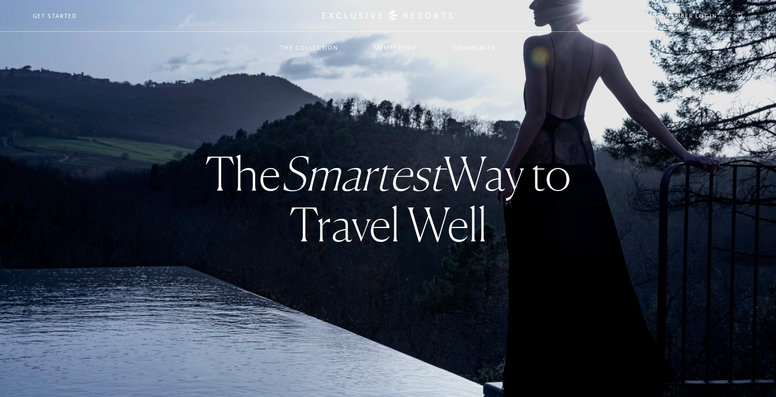 Image resolution: width=776 pixels, height=397 pixels. What do you see at coordinates (396, 48) in the screenshot?
I see `a: Membership` at bounding box center [396, 48].